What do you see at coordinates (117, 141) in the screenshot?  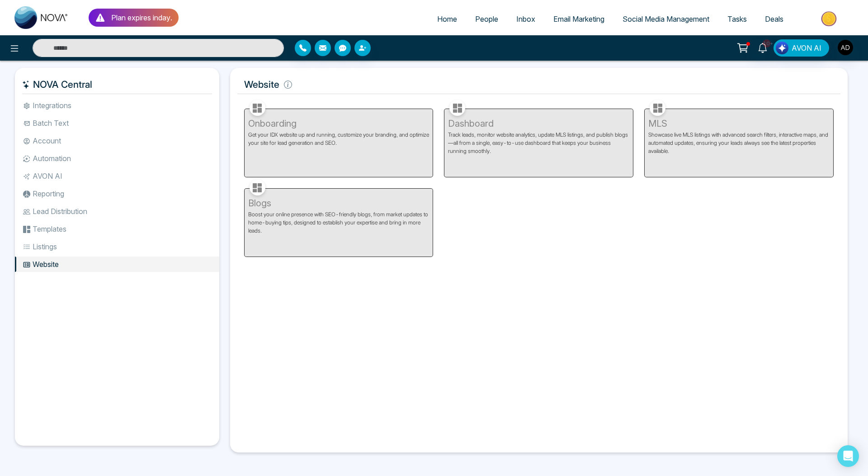 I see `li: Account` at bounding box center [117, 141].